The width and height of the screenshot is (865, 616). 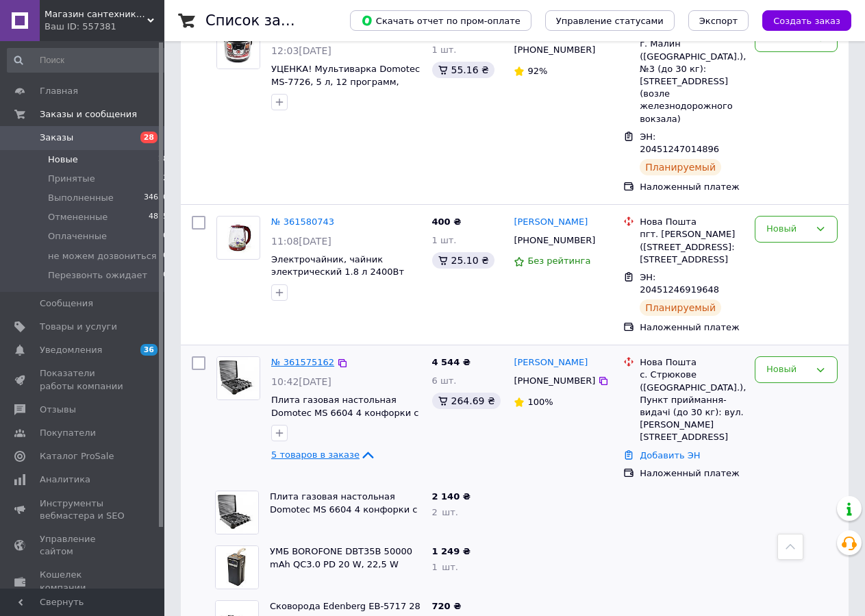 I want to click on span: 400 ₴, so click(x=447, y=222).